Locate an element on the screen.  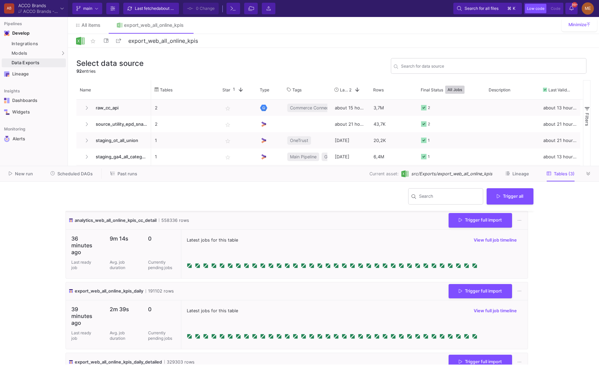
span: Main Pipeline is located at coordinates (303, 157).